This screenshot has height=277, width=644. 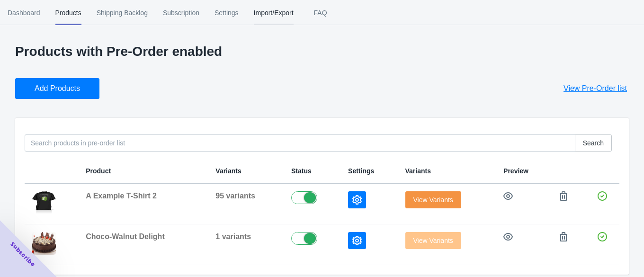 I want to click on span: A Example T-Shirt 2, so click(x=122, y=195).